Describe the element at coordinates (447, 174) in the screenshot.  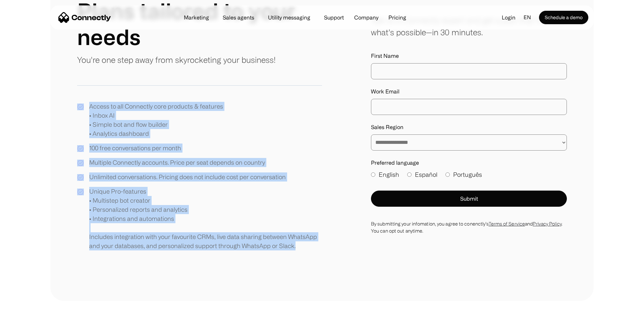
I see `input: Português` at that location.